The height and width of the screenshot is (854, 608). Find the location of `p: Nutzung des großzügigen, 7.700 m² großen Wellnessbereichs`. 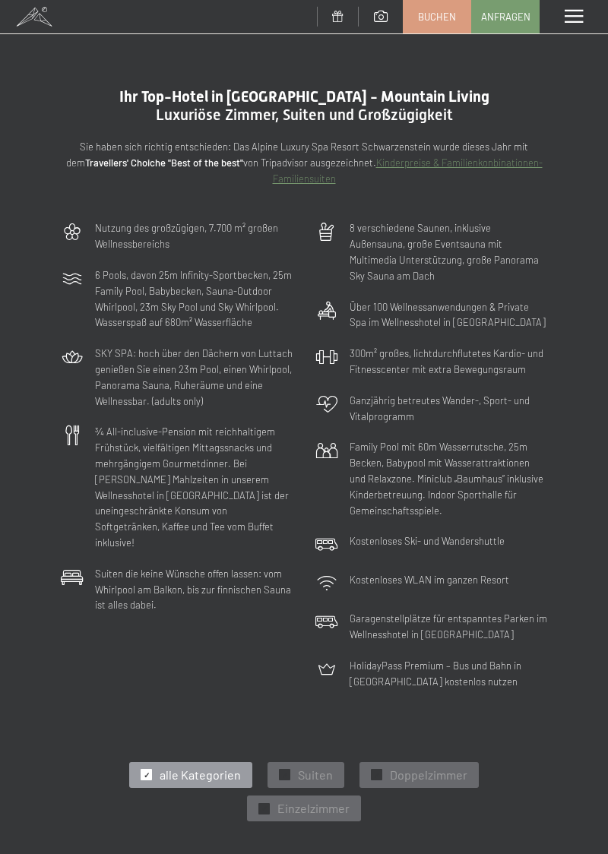

p: Nutzung des großzügigen, 7.700 m² großen Wellnessbereichs is located at coordinates (194, 236).